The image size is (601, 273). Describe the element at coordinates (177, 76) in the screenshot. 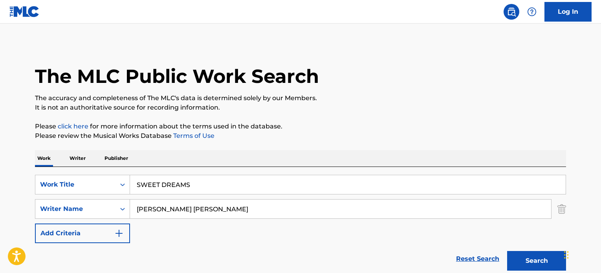

I see `h1: The MLC Public Work Search` at that location.